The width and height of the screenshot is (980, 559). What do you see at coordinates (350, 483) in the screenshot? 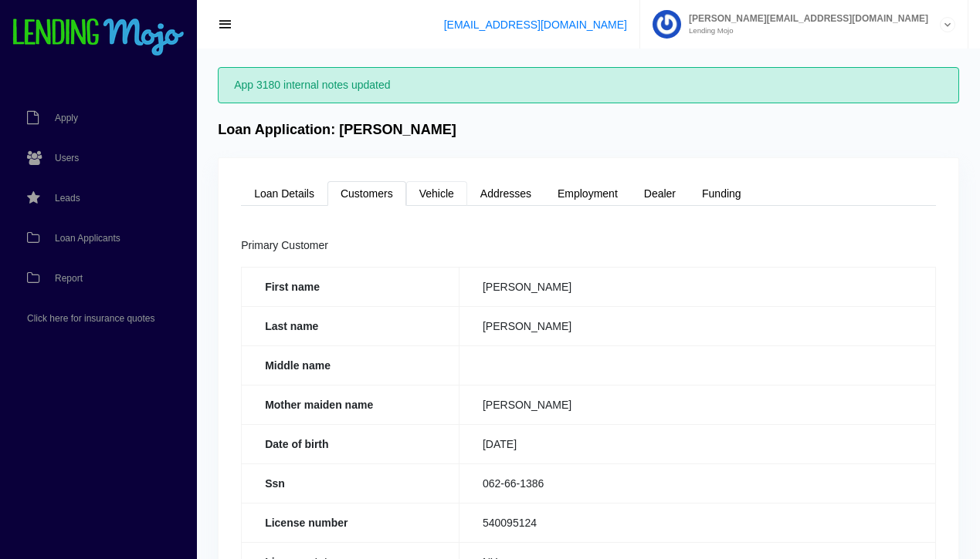
I see `th: Ssn` at bounding box center [350, 483].